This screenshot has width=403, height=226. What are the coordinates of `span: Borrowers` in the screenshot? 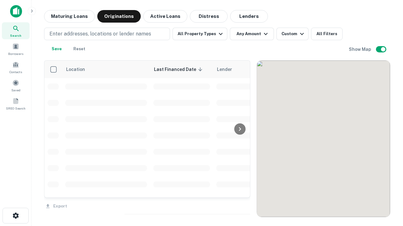 It's located at (16, 54).